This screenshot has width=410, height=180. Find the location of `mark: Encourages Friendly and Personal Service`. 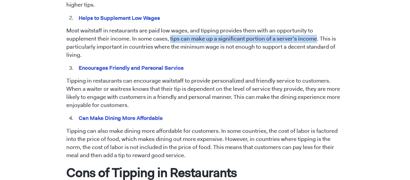

mark: Encourages Friendly and Personal Service is located at coordinates (131, 68).